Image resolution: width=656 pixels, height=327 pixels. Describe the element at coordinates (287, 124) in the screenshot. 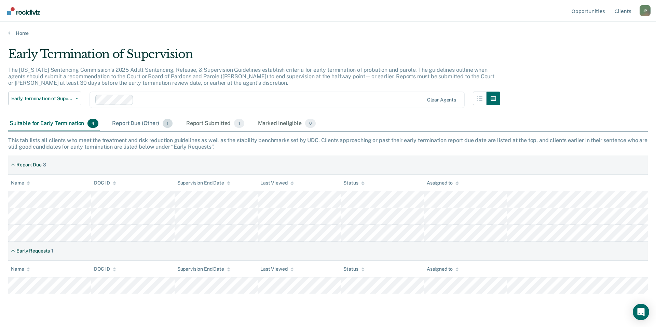

I see `div: Marked Ineligible0` at that location.